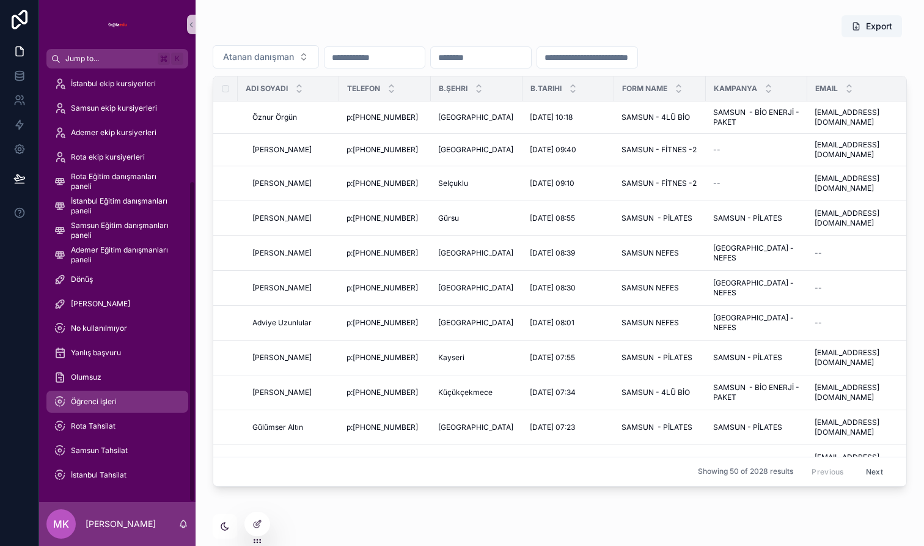 The width and height of the screenshot is (924, 546). I want to click on button: Select Button, so click(266, 57).